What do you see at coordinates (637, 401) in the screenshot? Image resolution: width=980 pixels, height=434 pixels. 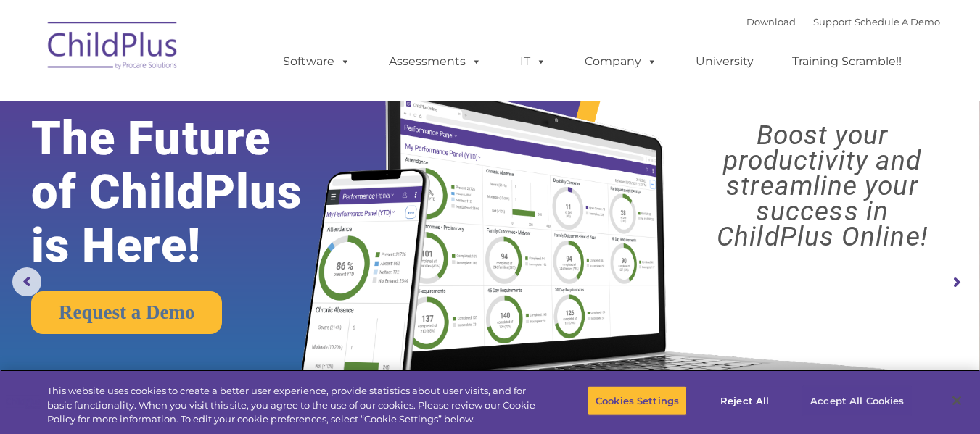 I see `button: Cookies Settings` at bounding box center [637, 401].